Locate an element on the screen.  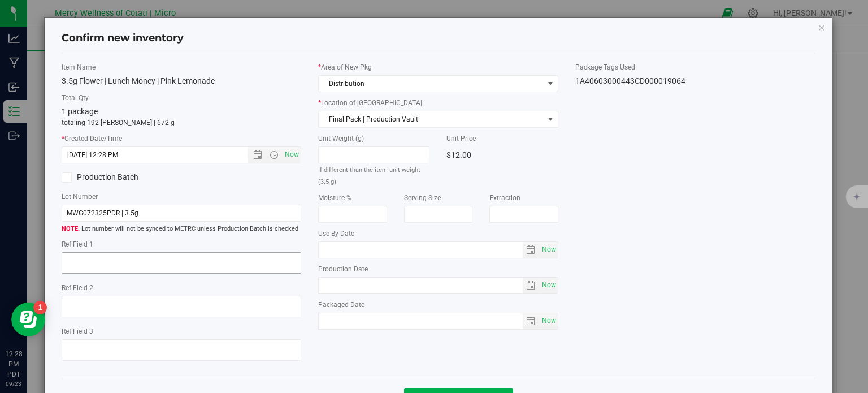
small: If different than the item unit weight (3.5 g) is located at coordinates (369, 176).